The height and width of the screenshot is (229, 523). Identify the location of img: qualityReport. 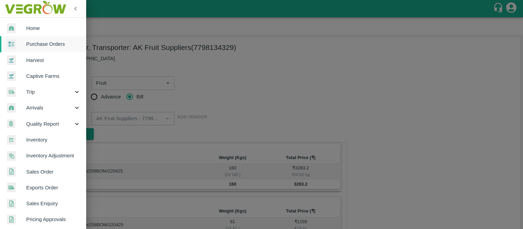
(11, 124).